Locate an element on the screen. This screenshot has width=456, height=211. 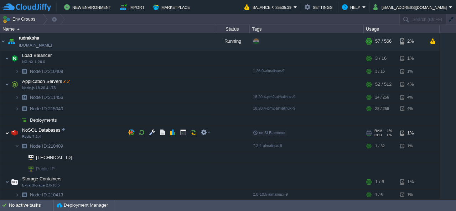
a: rudraksha is located at coordinates (29, 38).